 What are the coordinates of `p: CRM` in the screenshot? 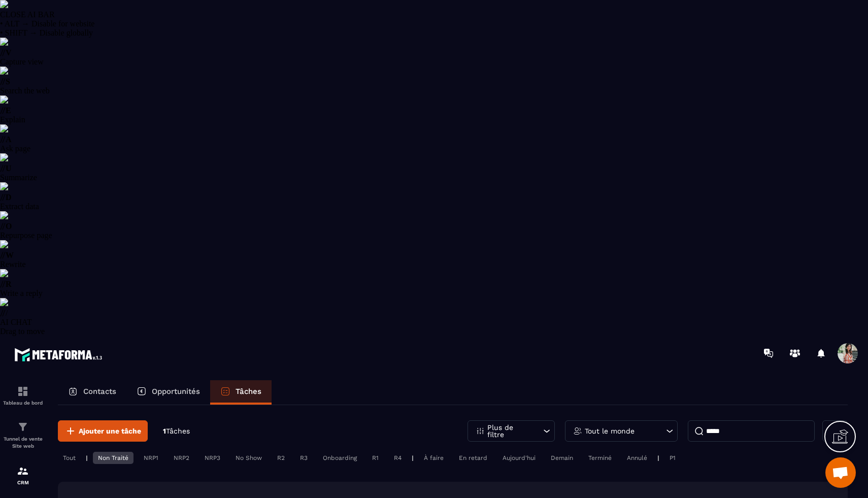 It's located at (23, 482).